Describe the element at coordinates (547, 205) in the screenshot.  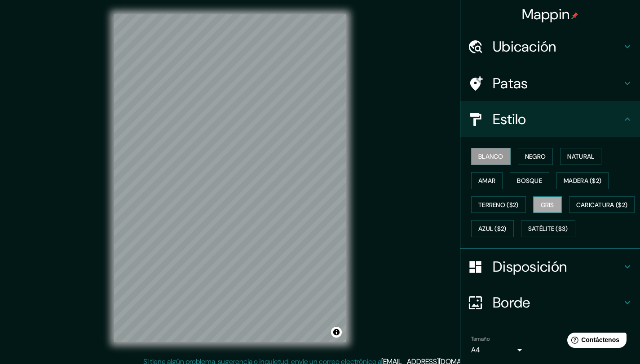
I see `button: Gris` at that location.